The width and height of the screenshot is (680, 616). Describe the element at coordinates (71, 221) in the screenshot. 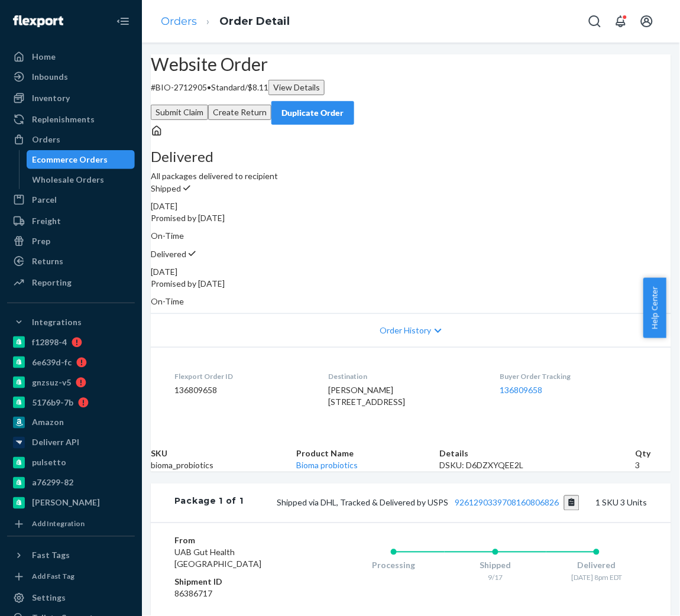

I see `a: Freight` at that location.